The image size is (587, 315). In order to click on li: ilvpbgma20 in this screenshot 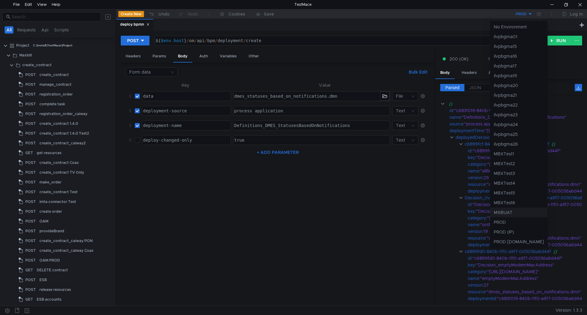, I will do `click(519, 86)`.